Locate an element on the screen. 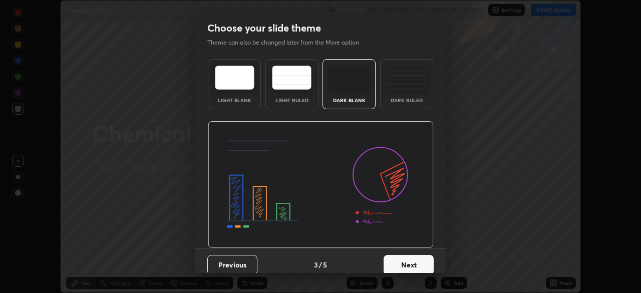 Image resolution: width=641 pixels, height=293 pixels. button: Next is located at coordinates (408, 265).